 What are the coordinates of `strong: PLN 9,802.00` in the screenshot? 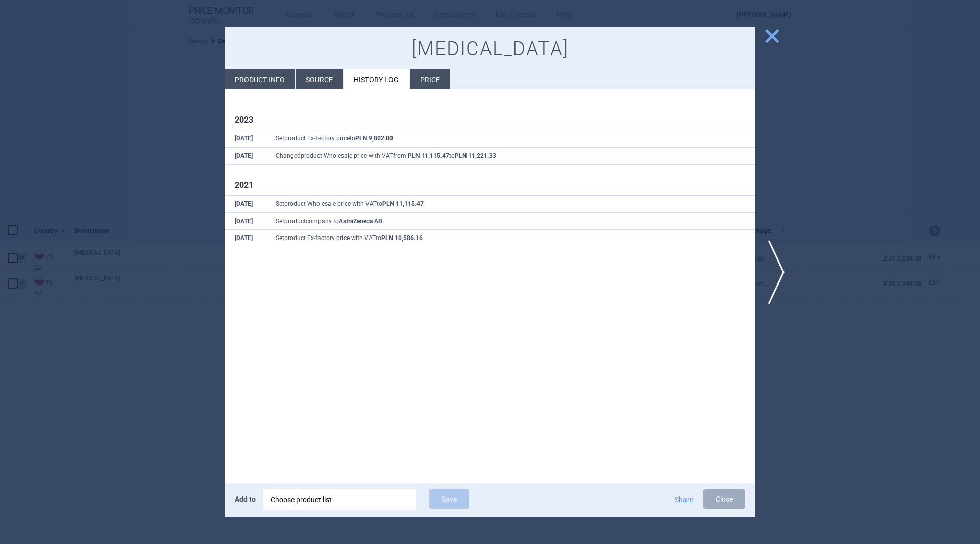 It's located at (374, 139).